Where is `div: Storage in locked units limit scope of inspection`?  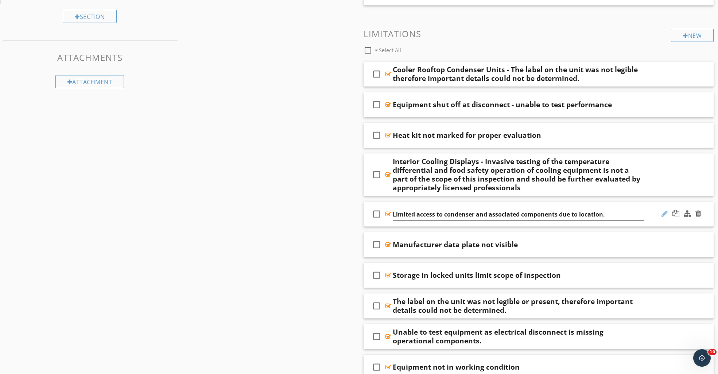
div: Storage in locked units limit scope of inspection is located at coordinates (476, 275).